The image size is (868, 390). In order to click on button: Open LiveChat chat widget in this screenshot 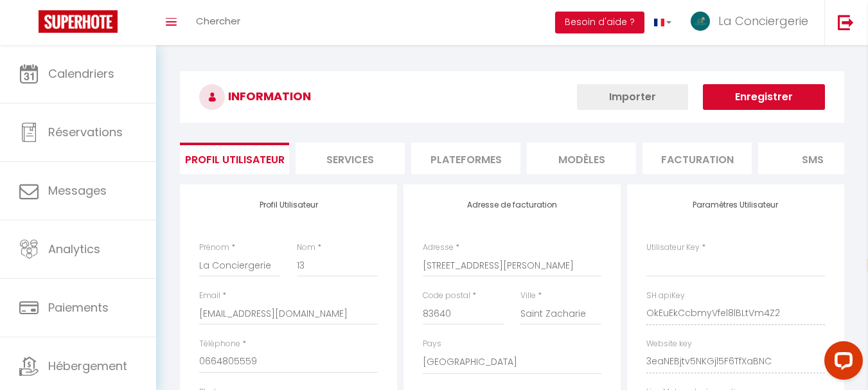, I will do `click(30, 25)`.